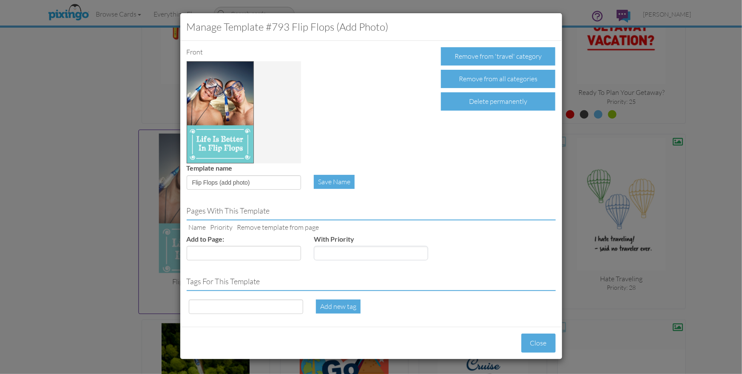  Describe the element at coordinates (371, 211) in the screenshot. I see `h4: Pages with this template` at that location.